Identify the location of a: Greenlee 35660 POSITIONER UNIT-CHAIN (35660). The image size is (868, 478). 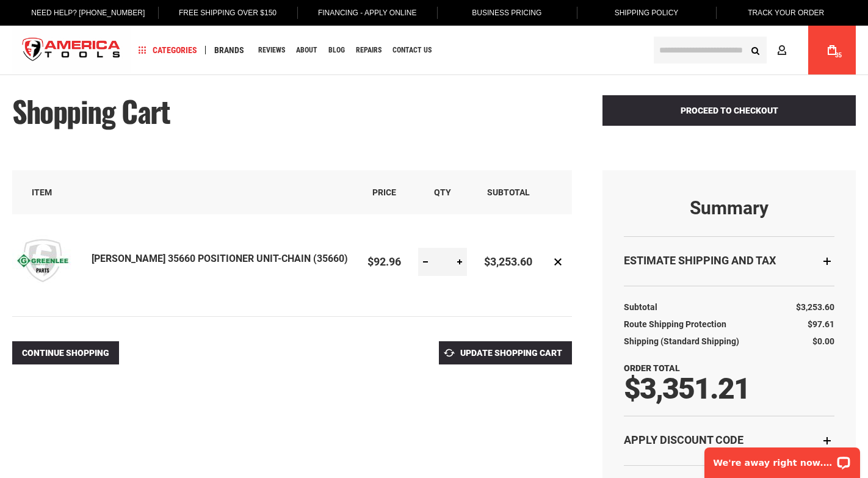
(52, 262).